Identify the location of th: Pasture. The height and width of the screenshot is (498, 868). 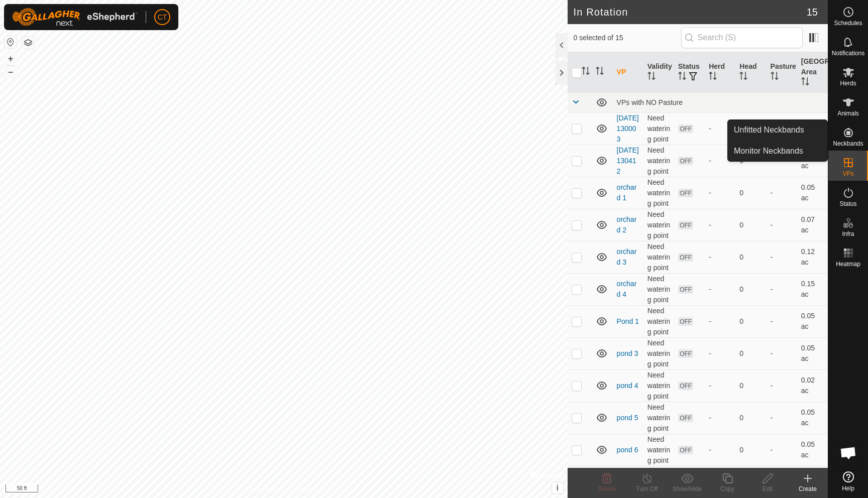
(782, 73).